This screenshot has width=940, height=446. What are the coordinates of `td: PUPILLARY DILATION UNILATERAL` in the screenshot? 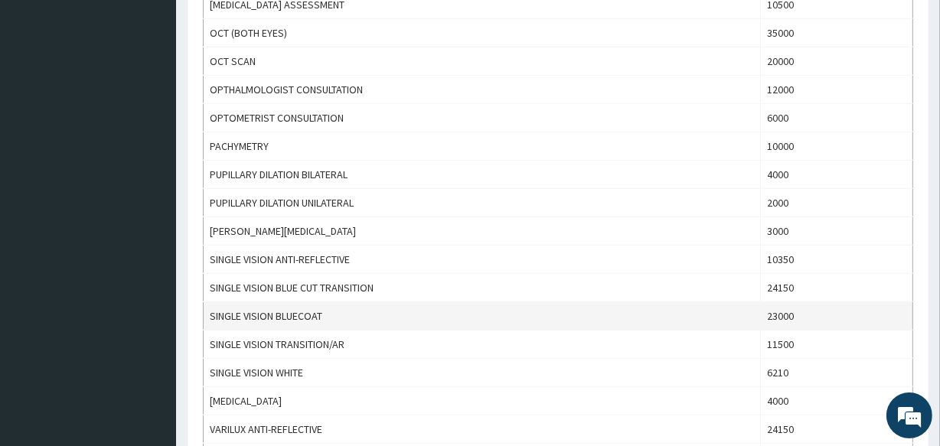 It's located at (482, 203).